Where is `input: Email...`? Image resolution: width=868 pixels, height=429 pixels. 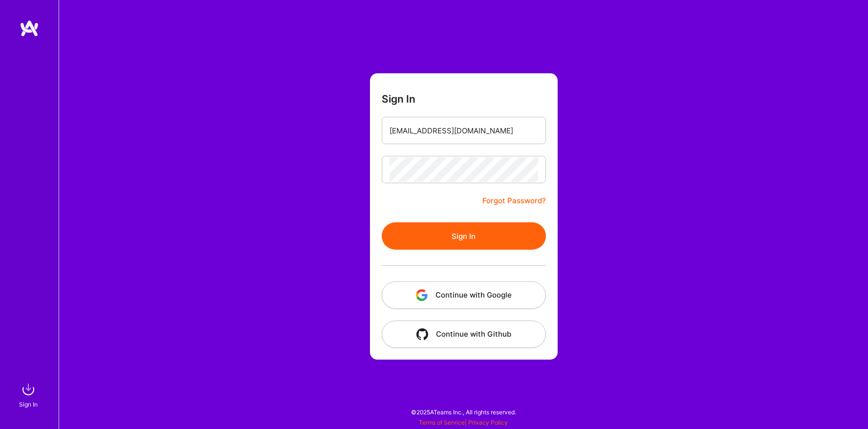 input: Email... is located at coordinates (464, 130).